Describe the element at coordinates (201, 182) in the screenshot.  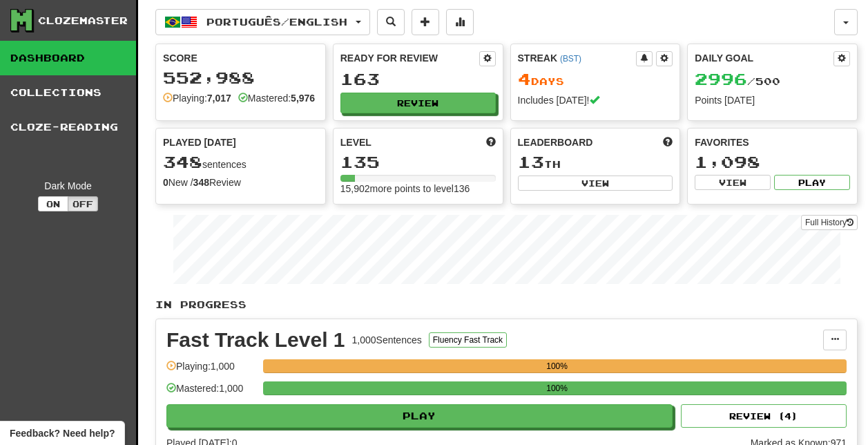
I see `strong: 348` at that location.